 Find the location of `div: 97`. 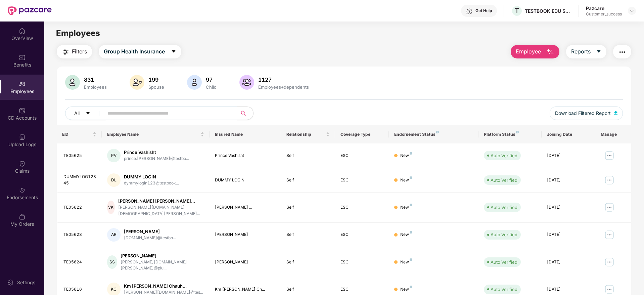

div: 97 is located at coordinates (211, 80).